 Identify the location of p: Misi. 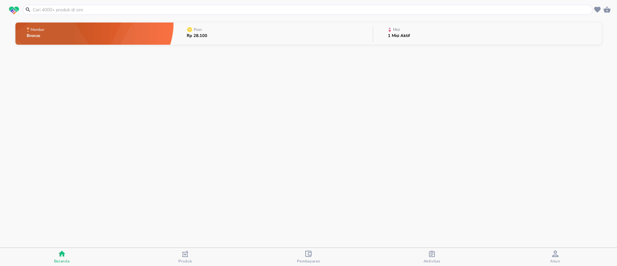
(396, 30).